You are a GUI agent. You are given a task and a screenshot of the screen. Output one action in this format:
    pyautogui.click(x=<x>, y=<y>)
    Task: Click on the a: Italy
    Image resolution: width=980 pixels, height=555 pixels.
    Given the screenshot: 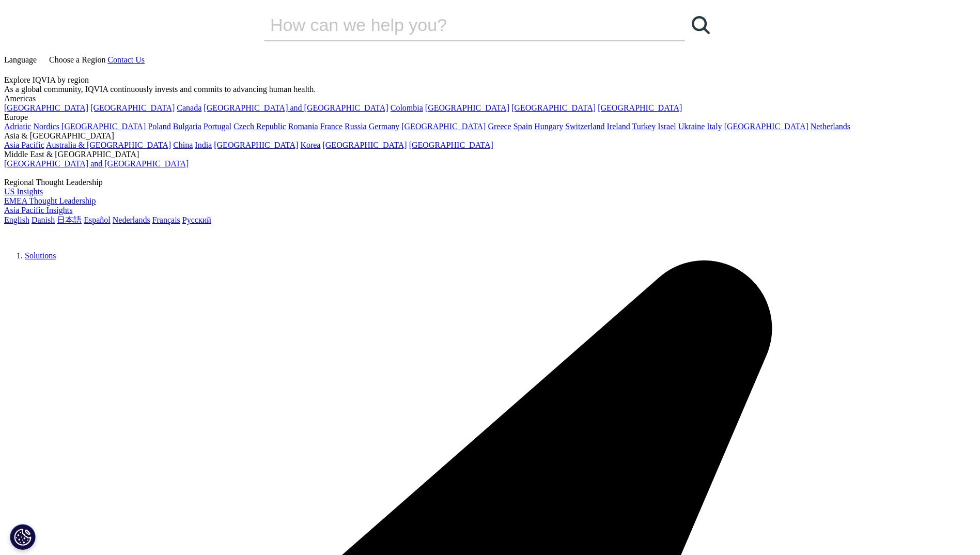 What is the action you would take?
    pyautogui.click(x=714, y=126)
    